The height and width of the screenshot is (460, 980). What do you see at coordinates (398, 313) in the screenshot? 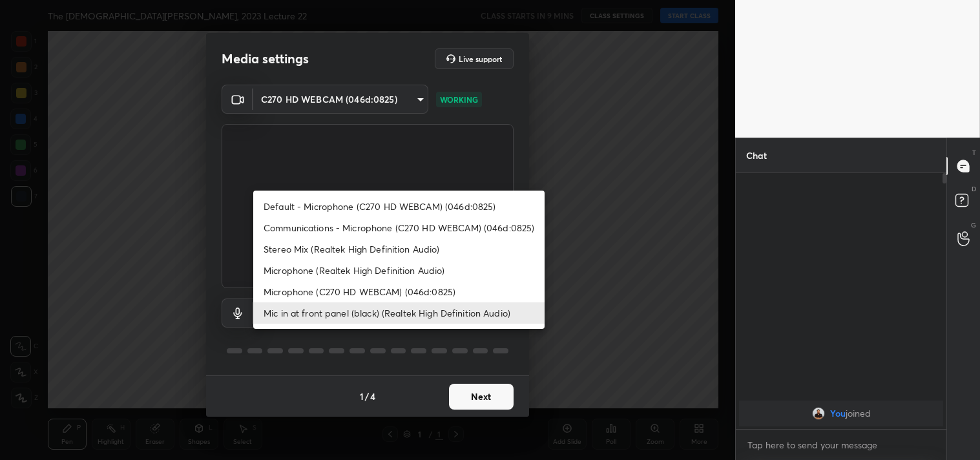
I see `li: Mic in at front panel (black) (Realtek High Definition Audio)` at bounding box center [398, 313].